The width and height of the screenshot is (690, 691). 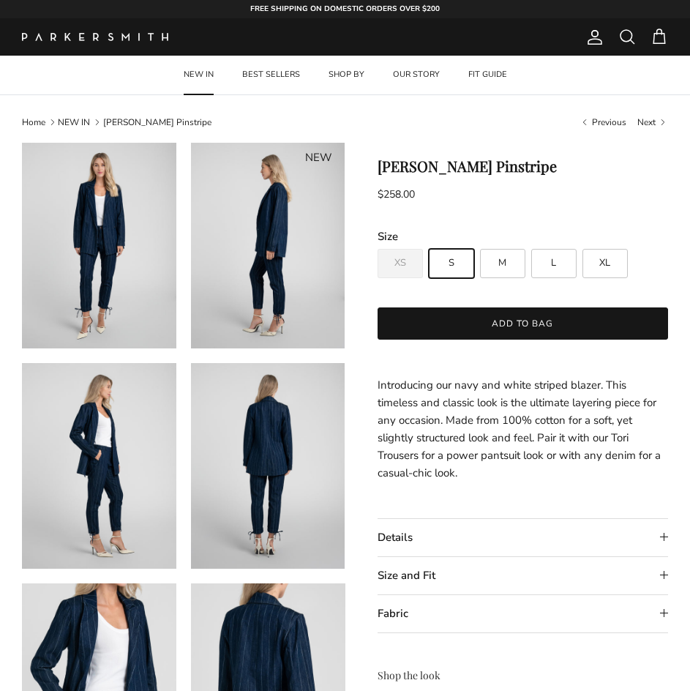 What do you see at coordinates (646, 122) in the screenshot?
I see `span: Next` at bounding box center [646, 122].